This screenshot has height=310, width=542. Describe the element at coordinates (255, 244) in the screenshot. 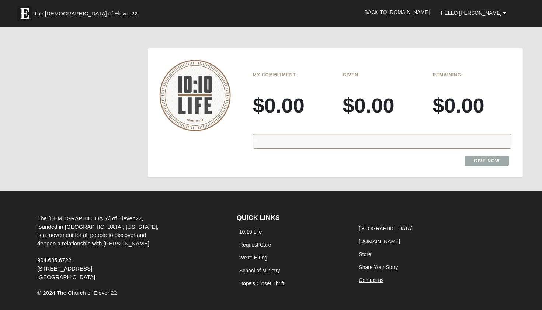

I see `a: Request Care` at that location.